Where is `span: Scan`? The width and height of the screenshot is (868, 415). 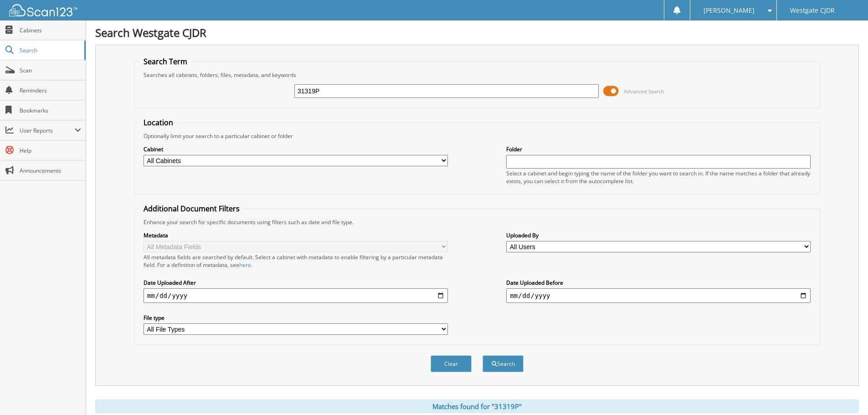
span: Scan is located at coordinates (50, 70).